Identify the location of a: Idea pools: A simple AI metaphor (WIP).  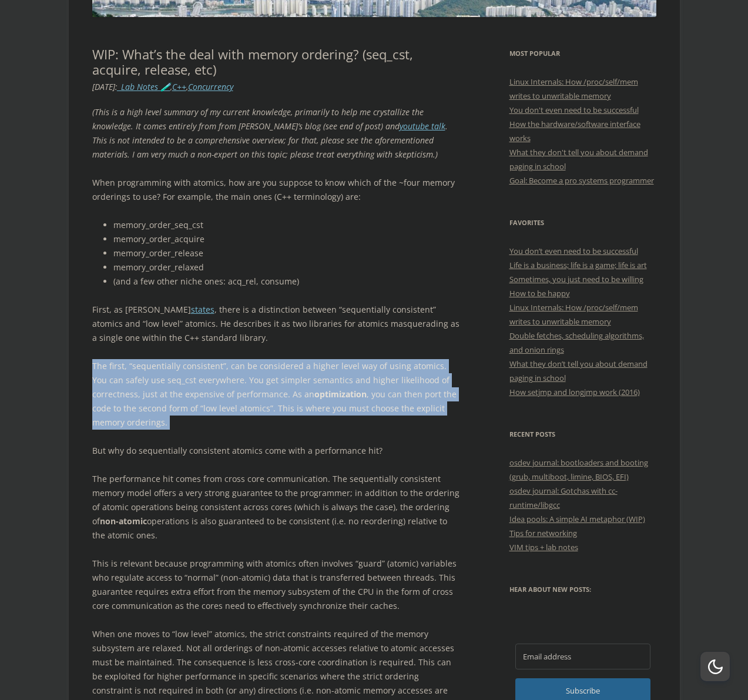
(577, 519).